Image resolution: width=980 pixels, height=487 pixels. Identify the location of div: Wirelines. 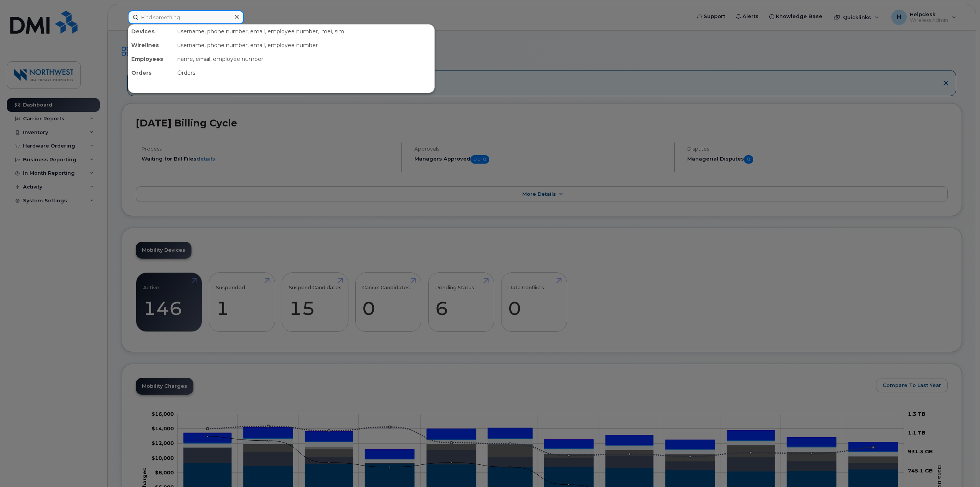
(152, 45).